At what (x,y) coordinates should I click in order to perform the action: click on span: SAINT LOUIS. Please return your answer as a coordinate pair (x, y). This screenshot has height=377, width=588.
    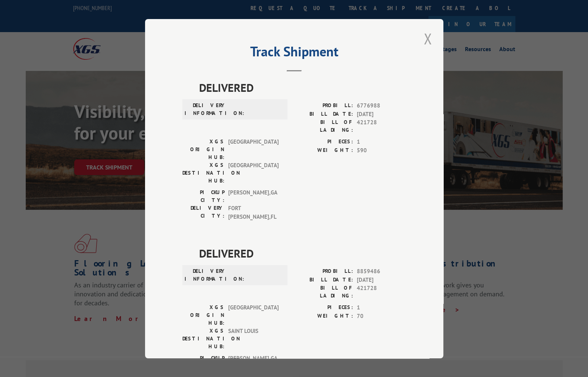
    Looking at the image, I should click on (253, 338).